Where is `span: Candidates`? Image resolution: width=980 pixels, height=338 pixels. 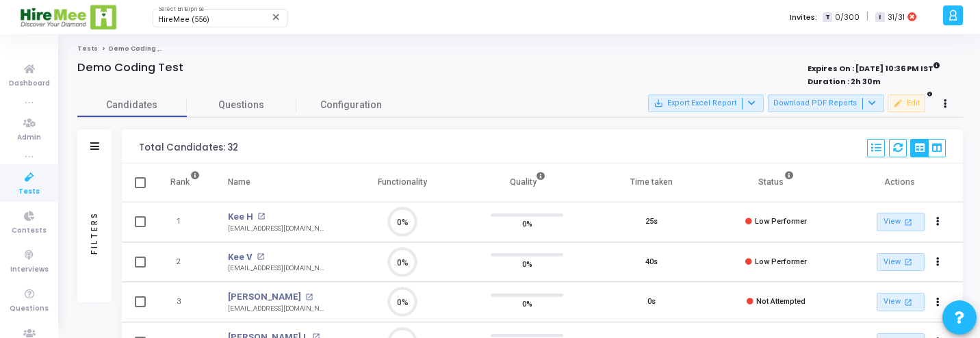
span: Candidates is located at coordinates (132, 105).